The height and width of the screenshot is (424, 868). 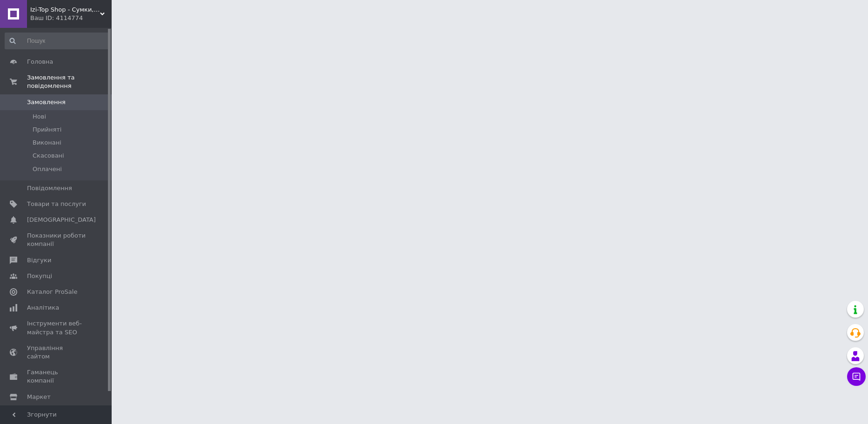 I want to click on span: Відгуки, so click(x=39, y=260).